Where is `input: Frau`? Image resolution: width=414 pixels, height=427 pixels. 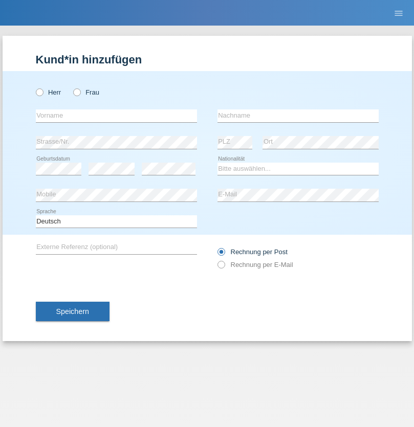
input: Frau is located at coordinates (76, 92).